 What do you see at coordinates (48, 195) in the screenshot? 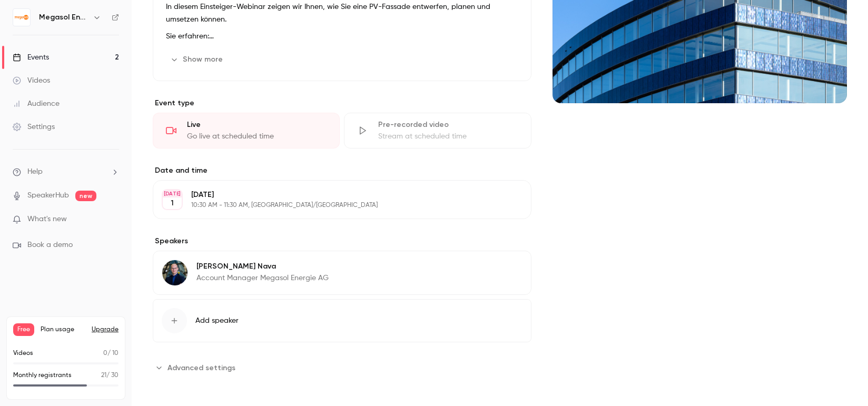
I see `a: SpeakerHub` at bounding box center [48, 195].